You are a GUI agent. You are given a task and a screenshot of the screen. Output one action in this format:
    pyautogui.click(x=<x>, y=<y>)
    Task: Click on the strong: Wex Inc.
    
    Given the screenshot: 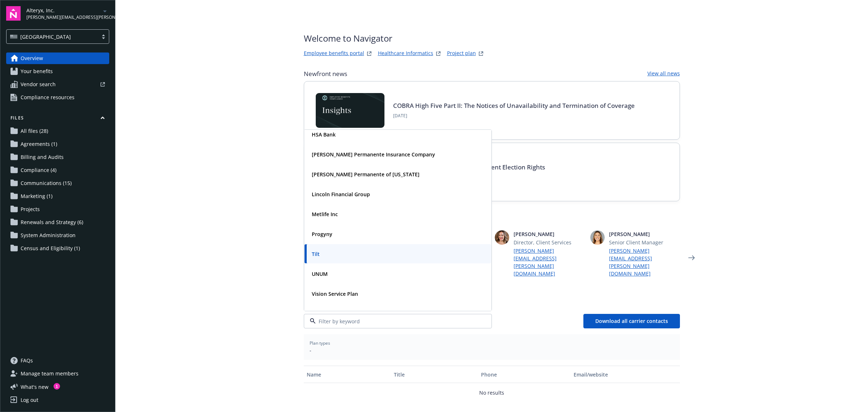 What is the action you would take?
    pyautogui.click(x=322, y=314)
    